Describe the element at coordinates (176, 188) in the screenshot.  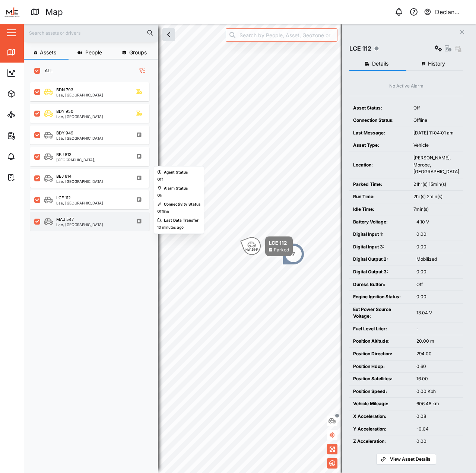
I see `div: Alarm Status` at that location.